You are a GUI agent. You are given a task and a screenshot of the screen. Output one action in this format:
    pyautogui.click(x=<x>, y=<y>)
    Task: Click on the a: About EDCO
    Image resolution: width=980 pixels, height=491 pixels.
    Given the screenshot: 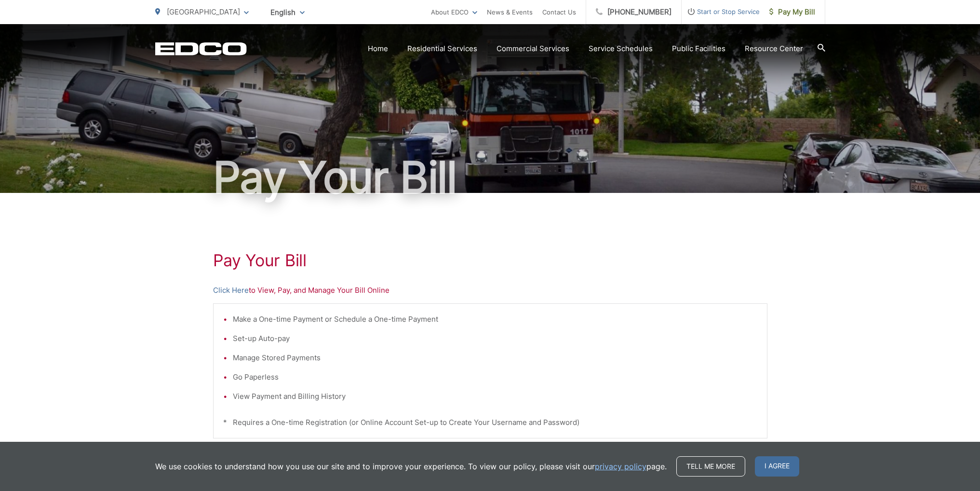 What is the action you would take?
    pyautogui.click(x=454, y=12)
    